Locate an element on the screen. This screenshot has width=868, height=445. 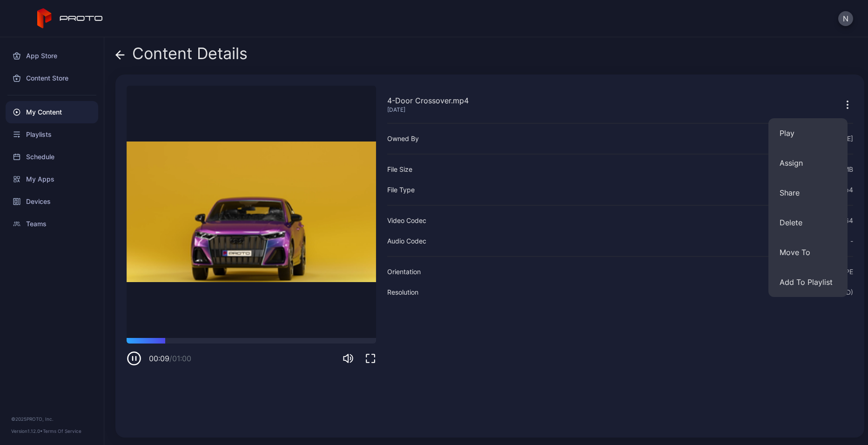
div: Teams is located at coordinates (52, 224).